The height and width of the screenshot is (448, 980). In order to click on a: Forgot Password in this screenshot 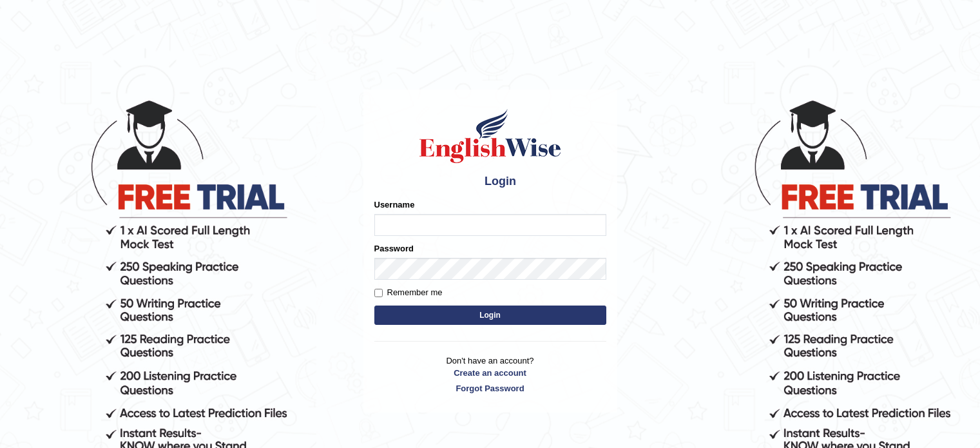, I will do `click(490, 388)`.